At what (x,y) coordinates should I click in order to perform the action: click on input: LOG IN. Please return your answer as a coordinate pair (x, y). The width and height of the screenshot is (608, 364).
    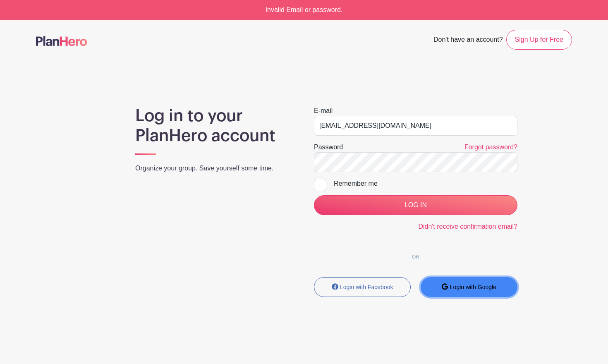
    Looking at the image, I should click on (416, 205).